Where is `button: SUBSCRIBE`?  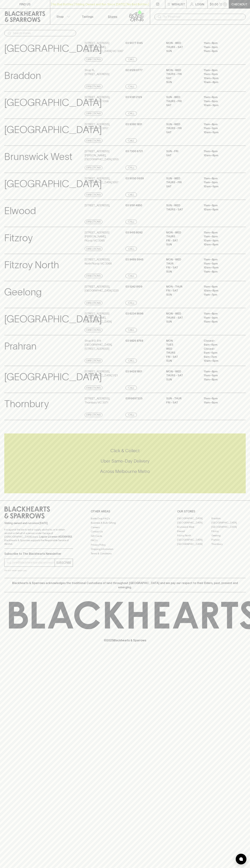
button: SUBSCRIBE is located at coordinates (64, 563).